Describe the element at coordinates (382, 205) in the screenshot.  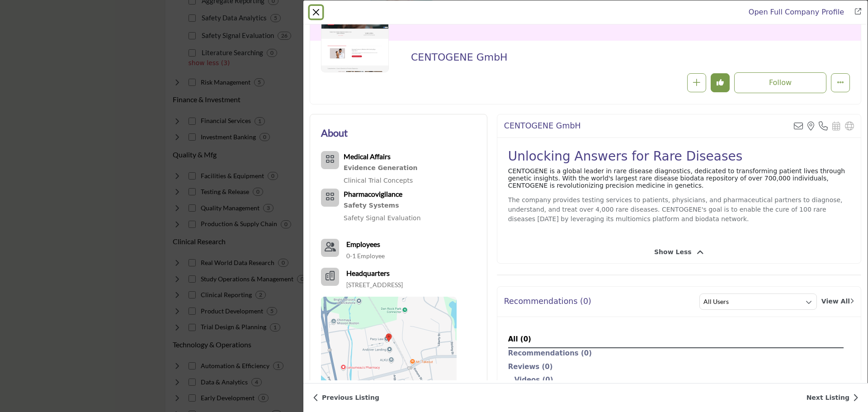
I see `a: Safety Systems` at that location.